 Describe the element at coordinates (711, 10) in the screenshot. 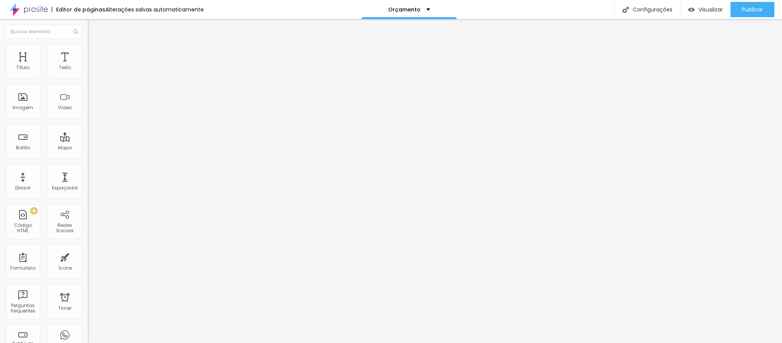

I see `span: Visualizar` at that location.